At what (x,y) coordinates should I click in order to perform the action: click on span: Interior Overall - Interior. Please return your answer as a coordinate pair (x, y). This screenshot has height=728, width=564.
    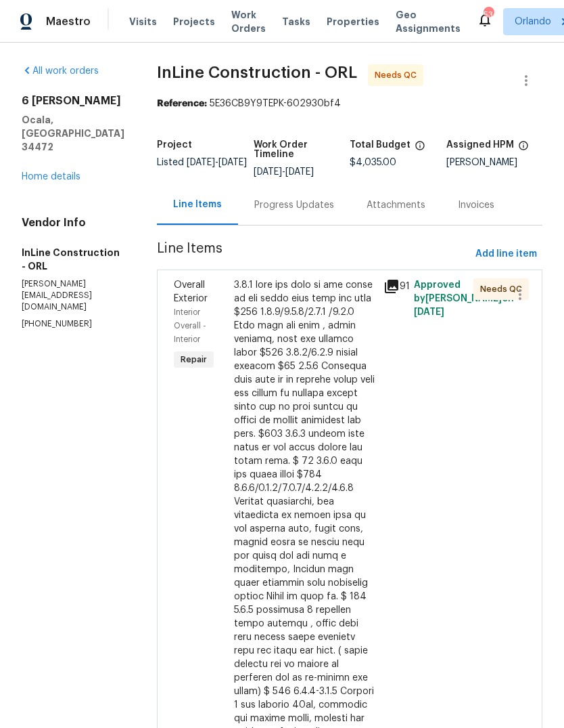
    Looking at the image, I should click on (190, 325).